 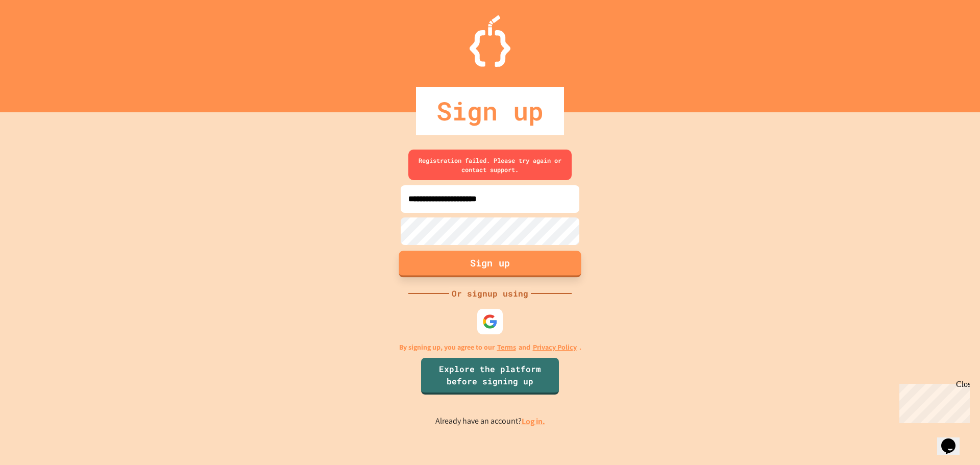 I want to click on a: Explore the platform before signing up, so click(x=490, y=376).